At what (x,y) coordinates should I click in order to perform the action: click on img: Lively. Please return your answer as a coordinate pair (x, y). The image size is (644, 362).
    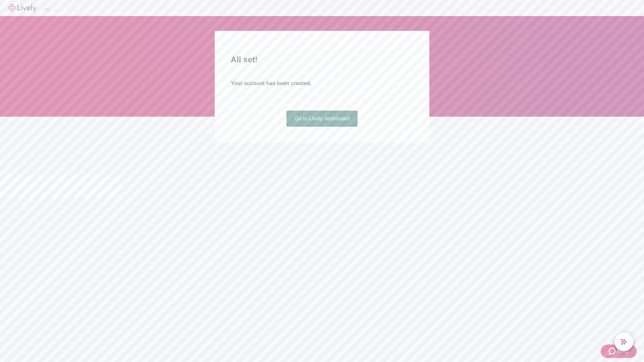
    Looking at the image, I should click on (22, 8).